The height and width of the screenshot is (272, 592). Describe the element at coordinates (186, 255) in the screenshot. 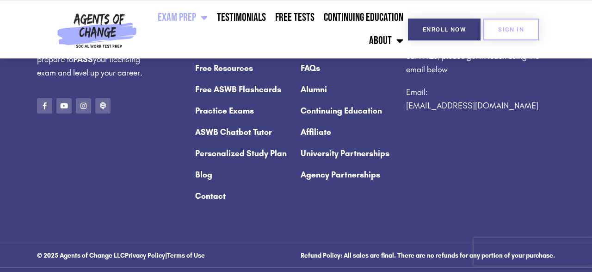

I see `a: Terms of Use` at that location.